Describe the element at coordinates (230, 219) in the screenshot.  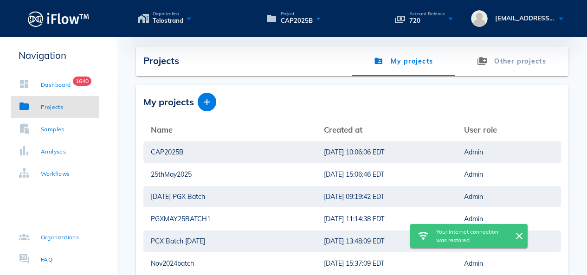
I see `div: PGXMAY25BATCH1` at that location.